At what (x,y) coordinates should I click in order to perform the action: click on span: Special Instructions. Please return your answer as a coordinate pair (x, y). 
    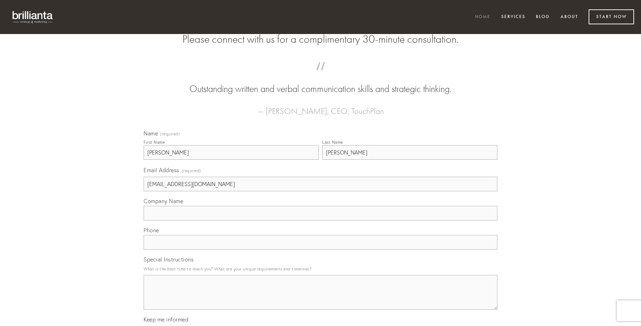
    Looking at the image, I should click on (168, 259).